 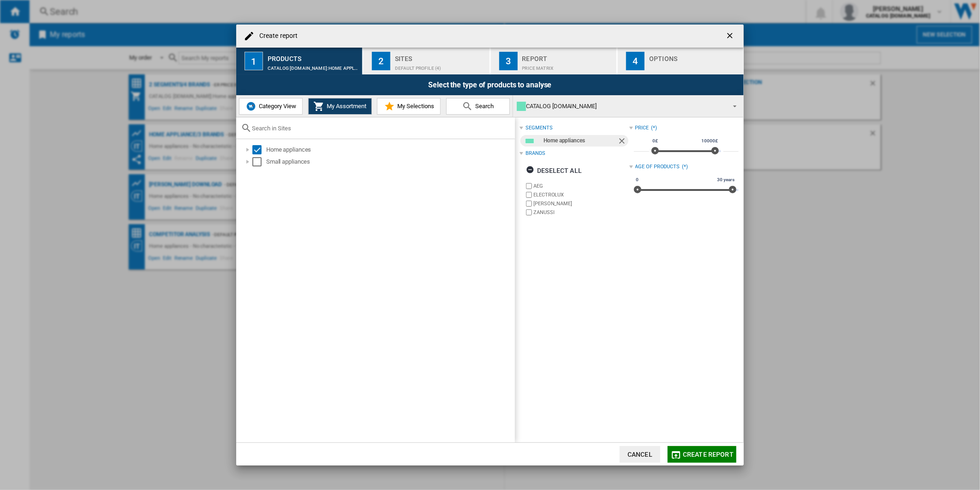 I want to click on label: ZANUSSI, so click(x=581, y=212).